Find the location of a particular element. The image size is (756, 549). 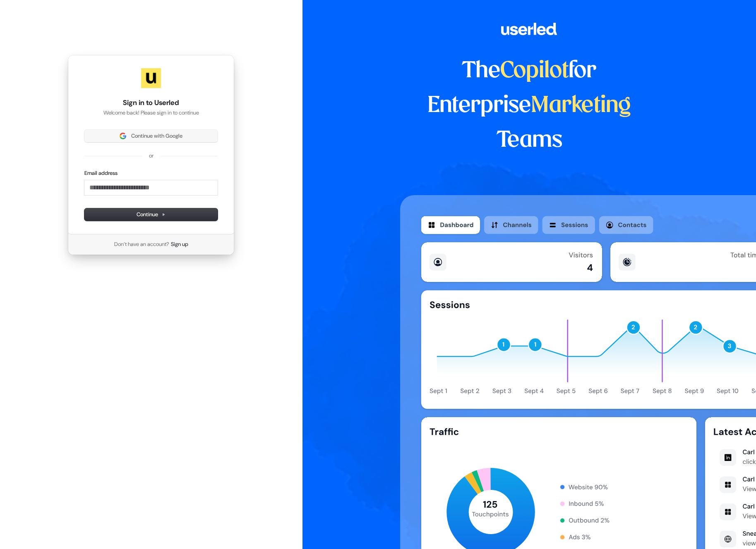

span: Continue with Google is located at coordinates (157, 136).